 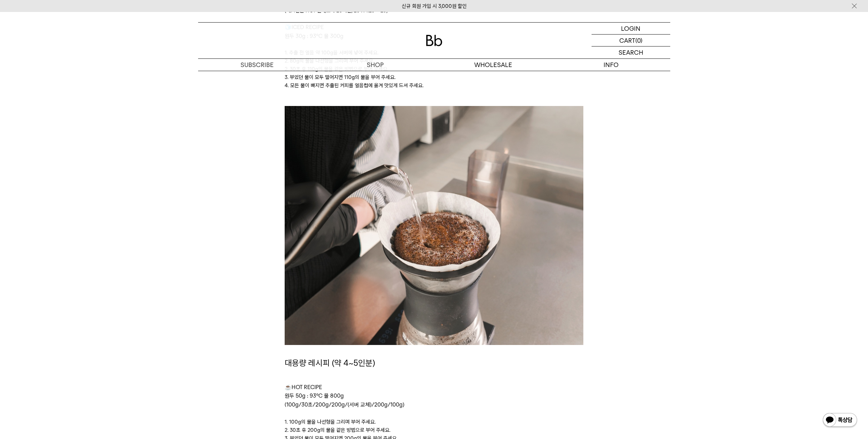 I want to click on a: SHOP, so click(x=375, y=65).